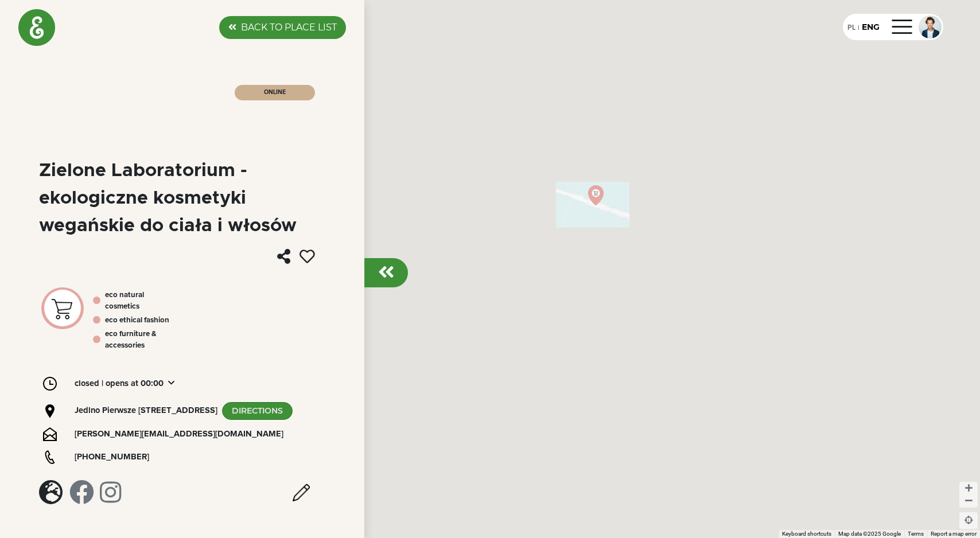 The height and width of the screenshot is (538, 980). I want to click on div: ENG, so click(870, 27).